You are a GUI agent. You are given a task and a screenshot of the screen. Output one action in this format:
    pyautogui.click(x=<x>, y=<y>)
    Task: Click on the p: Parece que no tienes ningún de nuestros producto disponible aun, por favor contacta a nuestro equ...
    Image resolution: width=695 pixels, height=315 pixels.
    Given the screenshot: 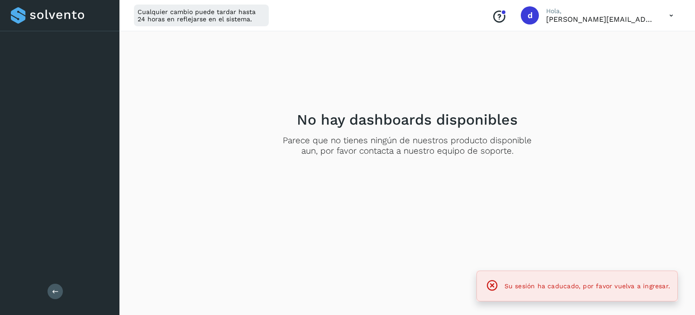 What is the action you would take?
    pyautogui.click(x=407, y=146)
    